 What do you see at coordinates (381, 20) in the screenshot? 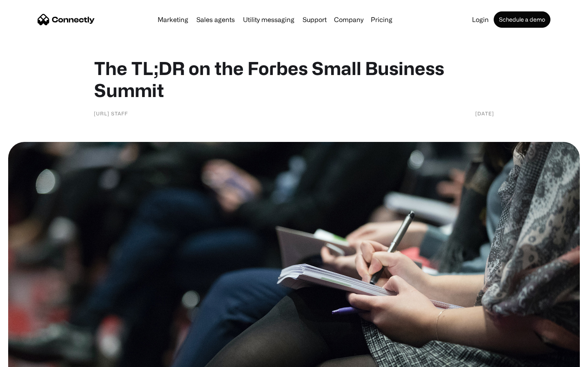
I see `a: Pricing` at bounding box center [381, 20].